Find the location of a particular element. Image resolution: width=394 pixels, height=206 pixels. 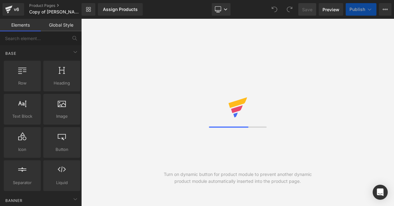

span: Liquid is located at coordinates (62, 183).